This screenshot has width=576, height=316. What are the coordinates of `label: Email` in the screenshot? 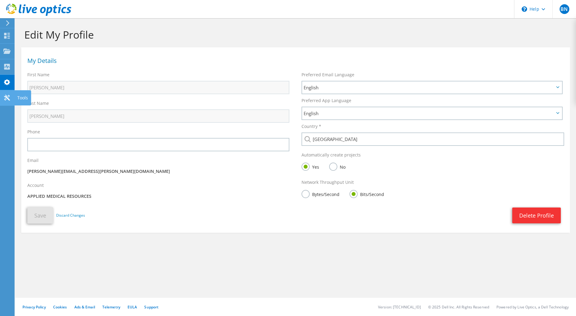 It's located at (33, 160).